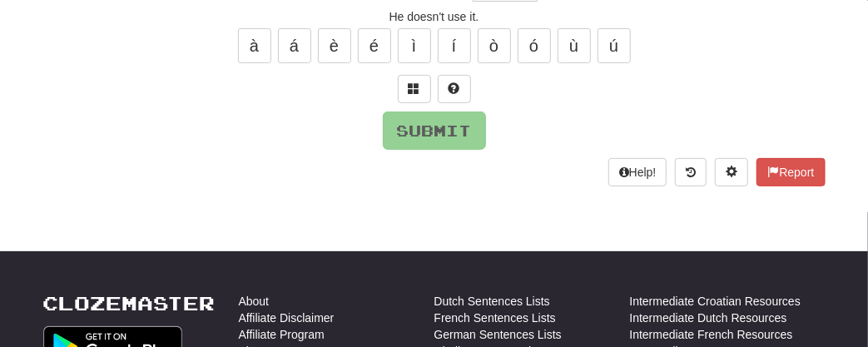 This screenshot has width=868, height=347. What do you see at coordinates (255, 46) in the screenshot?
I see `button: à` at bounding box center [255, 46].